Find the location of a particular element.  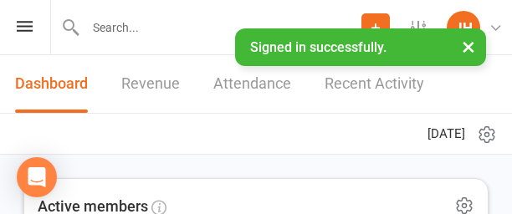

a: Recent Activity is located at coordinates (374, 84).